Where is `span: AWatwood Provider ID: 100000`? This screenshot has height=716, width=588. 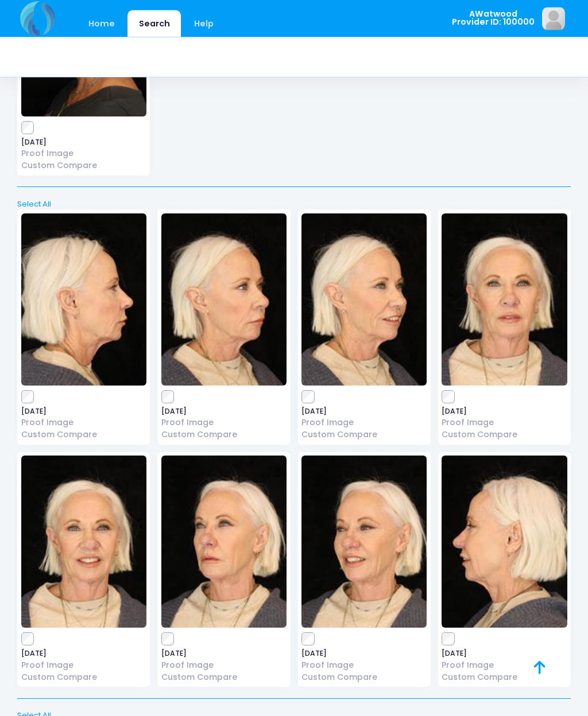 span: AWatwood Provider ID: 100000 is located at coordinates (493, 18).